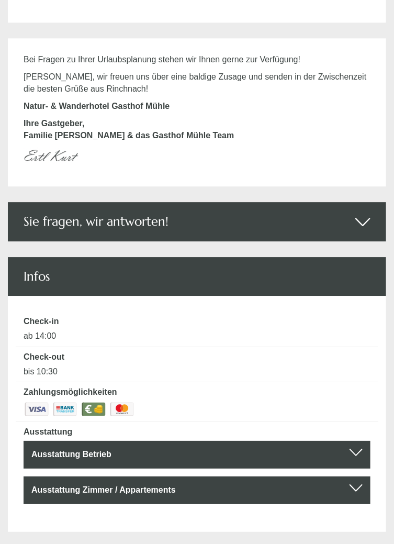 The height and width of the screenshot is (544, 394). I want to click on img: image, so click(51, 156).